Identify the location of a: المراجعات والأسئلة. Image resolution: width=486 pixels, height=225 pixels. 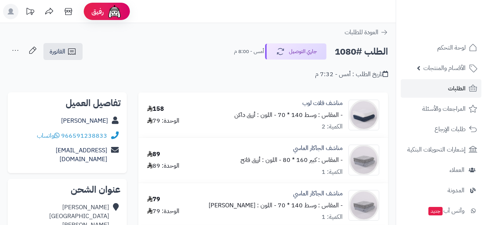
(441, 109).